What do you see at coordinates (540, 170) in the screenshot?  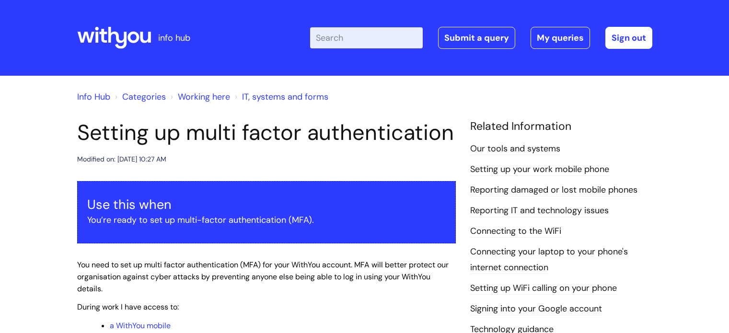 I see `a: Setting up your work mobile phone` at bounding box center [540, 170].